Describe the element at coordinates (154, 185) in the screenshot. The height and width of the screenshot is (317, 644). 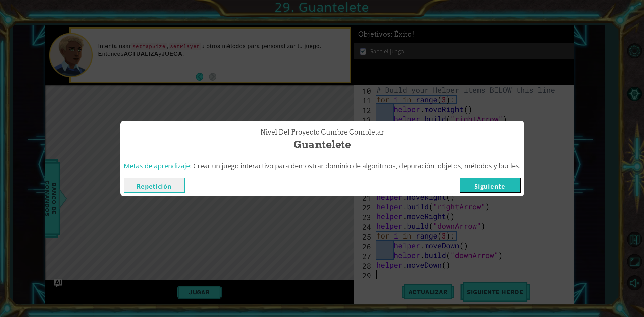
I see `button: Repetición` at that location.